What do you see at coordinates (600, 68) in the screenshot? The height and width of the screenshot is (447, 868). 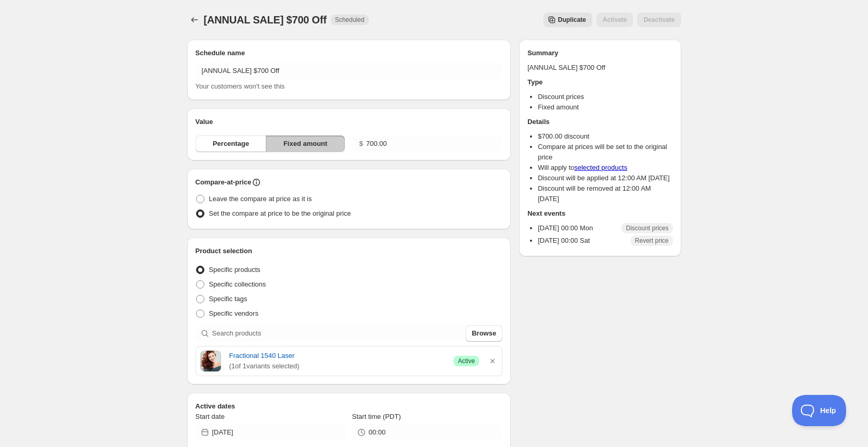 I see `p: [ANNUAL SALE] $700 Off` at bounding box center [600, 68].